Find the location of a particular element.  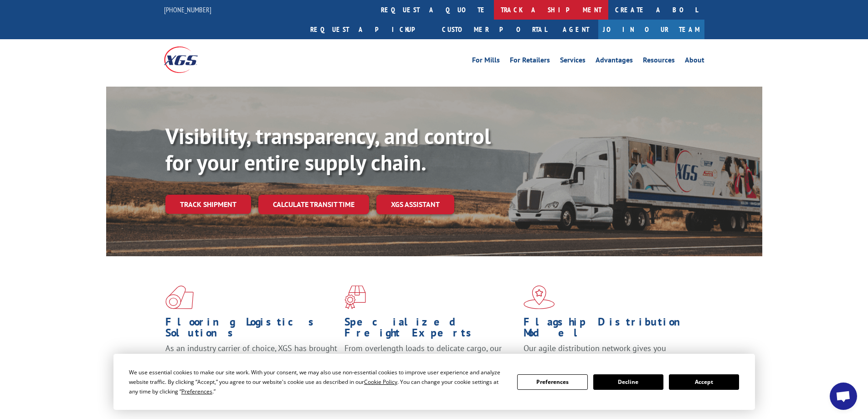

button: Preferences is located at coordinates (552, 382).